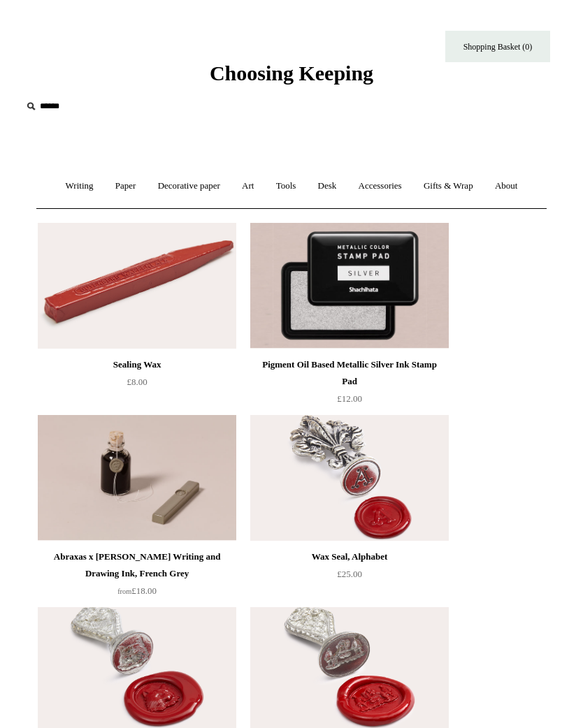 The height and width of the screenshot is (728, 583). What do you see at coordinates (188, 186) in the screenshot?
I see `a: Decorative paper` at bounding box center [188, 186].